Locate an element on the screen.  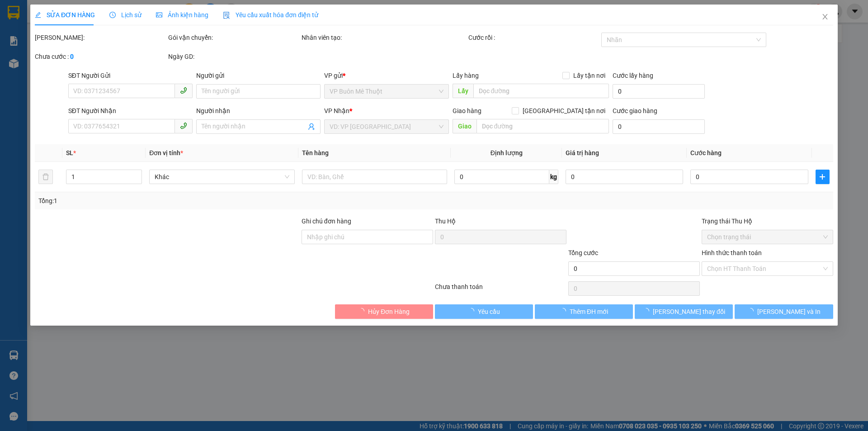
div: Ngày GD: is located at coordinates (234, 57).